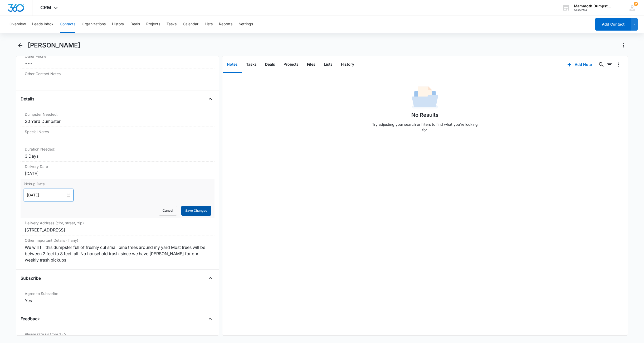 The image size is (644, 343). Describe the element at coordinates (425, 98) in the screenshot. I see `img: No Data` at that location.